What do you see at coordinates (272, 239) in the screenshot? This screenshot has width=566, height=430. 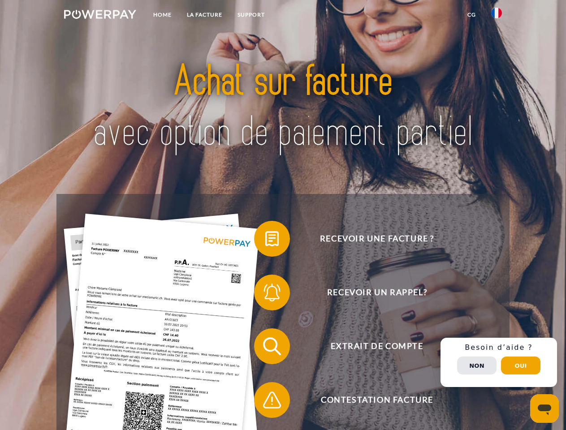 I see `img: qb_bill.svg` at bounding box center [272, 239].